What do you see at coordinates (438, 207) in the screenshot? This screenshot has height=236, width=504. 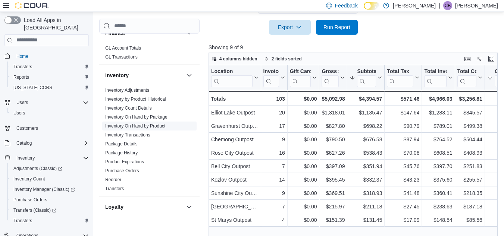 I see `div: $238.63` at bounding box center [438, 207].